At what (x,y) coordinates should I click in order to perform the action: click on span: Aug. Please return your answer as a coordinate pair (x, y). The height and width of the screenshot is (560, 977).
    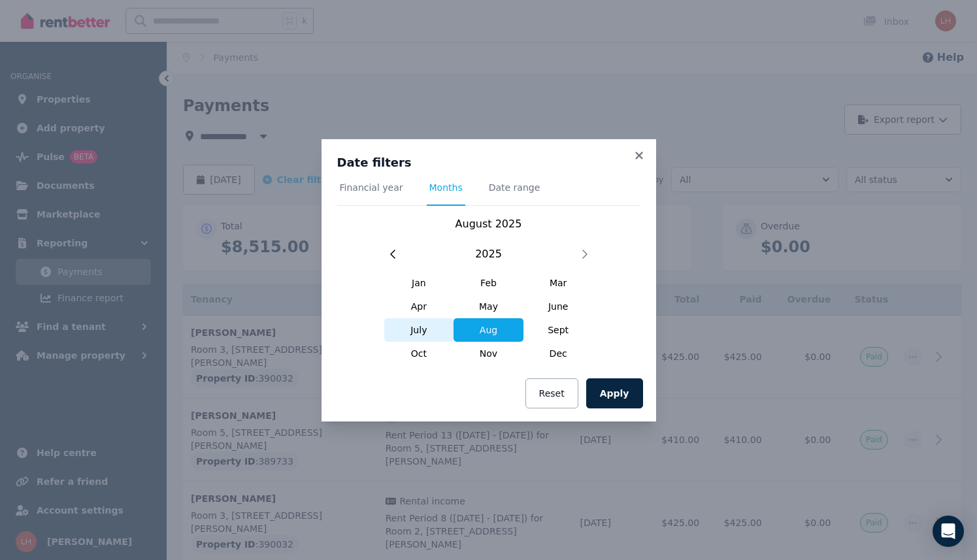
    Looking at the image, I should click on (488, 330).